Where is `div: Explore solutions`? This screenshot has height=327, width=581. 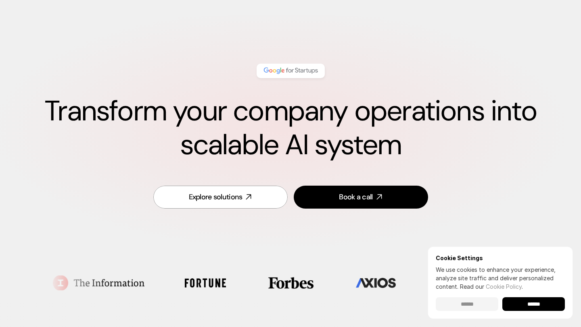 div: Explore solutions is located at coordinates (215, 197).